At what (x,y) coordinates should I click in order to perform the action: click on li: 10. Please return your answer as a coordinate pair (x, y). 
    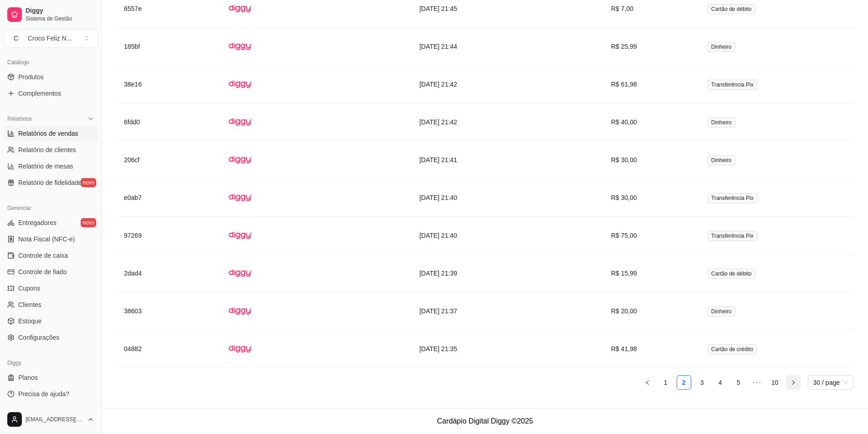
    Looking at the image, I should click on (775, 383).